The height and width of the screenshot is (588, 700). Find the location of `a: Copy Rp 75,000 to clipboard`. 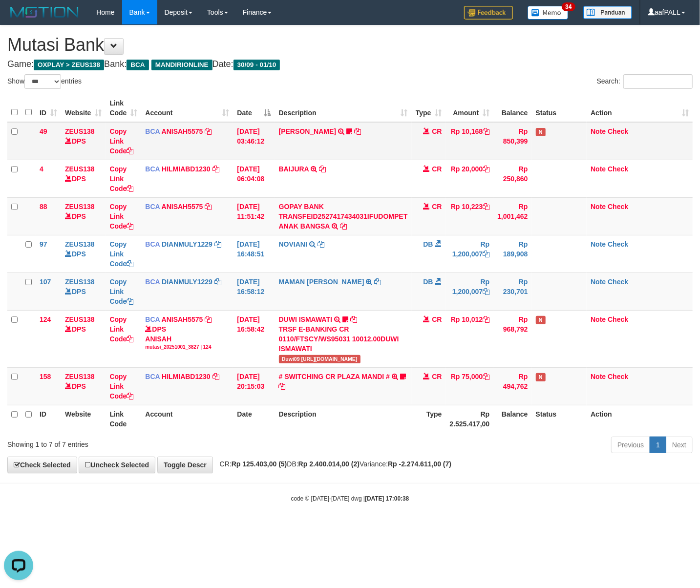

a: Copy Rp 75,000 to clipboard is located at coordinates (487, 377).